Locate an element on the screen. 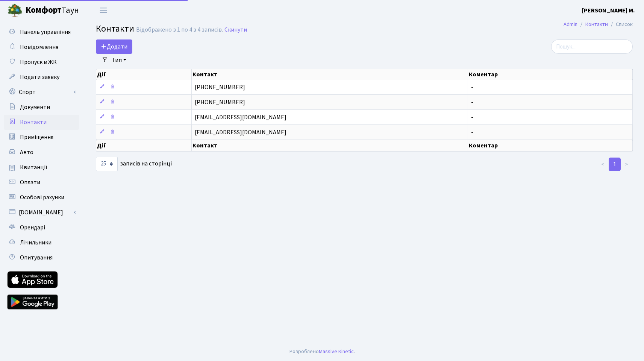 The image size is (644, 361). a: Тип is located at coordinates (119, 60).